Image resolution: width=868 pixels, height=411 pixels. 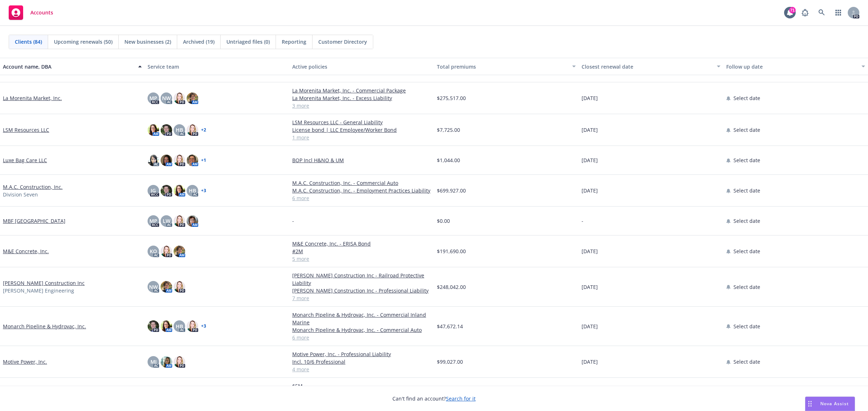 I want to click on span: HB, so click(x=192, y=191).